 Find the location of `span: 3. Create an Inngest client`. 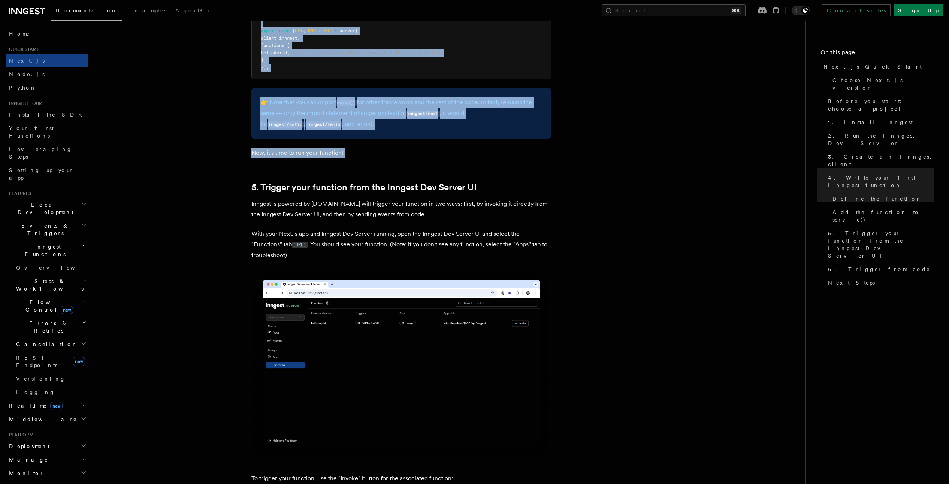

span: 3. Create an Inngest client is located at coordinates (881, 160).